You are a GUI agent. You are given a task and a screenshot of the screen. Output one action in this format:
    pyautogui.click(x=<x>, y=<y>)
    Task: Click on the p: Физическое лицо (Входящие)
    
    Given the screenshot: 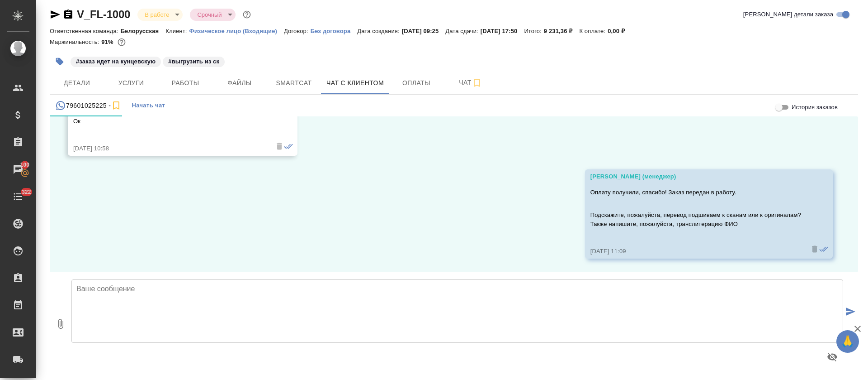 What is the action you would take?
    pyautogui.click(x=236, y=31)
    